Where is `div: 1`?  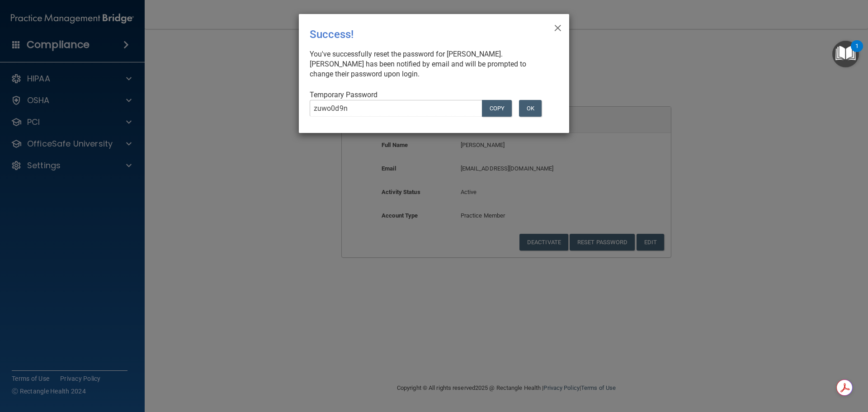
div: 1 is located at coordinates (857, 52).